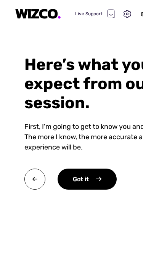 The height and width of the screenshot is (255, 143). Describe the element at coordinates (87, 179) in the screenshot. I see `div: Got it` at that location.